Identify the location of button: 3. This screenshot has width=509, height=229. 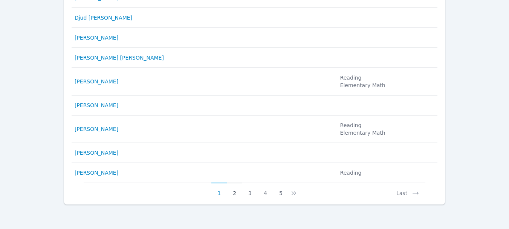
(250, 190).